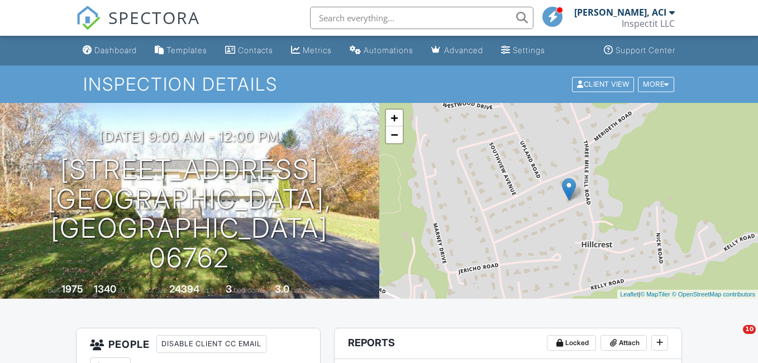  I want to click on div: Client View, so click(603, 84).